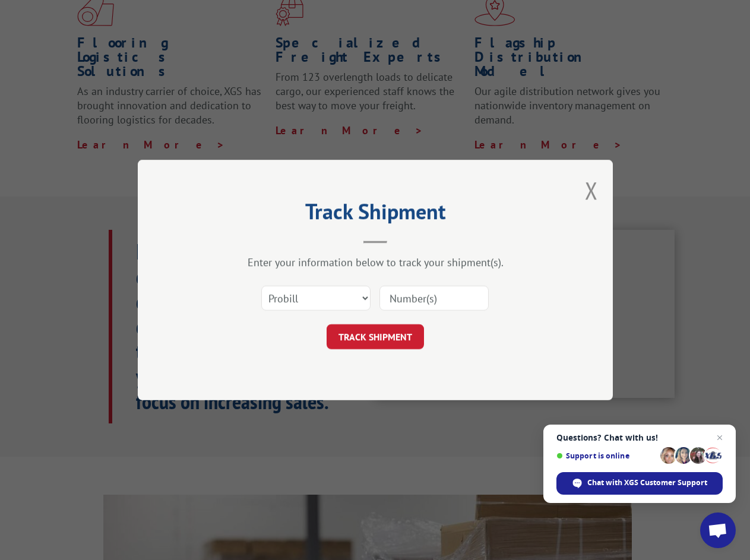 The image size is (750, 560). What do you see at coordinates (718, 531) in the screenshot?
I see `a: Open chat` at bounding box center [718, 531].